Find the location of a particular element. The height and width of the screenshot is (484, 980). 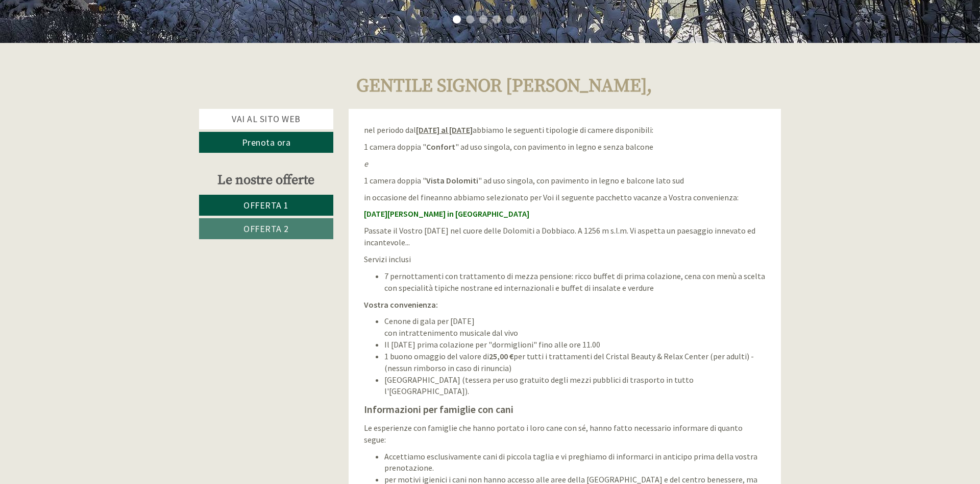

strong: Informazioni per famiglie con cani is located at coordinates (438, 408).